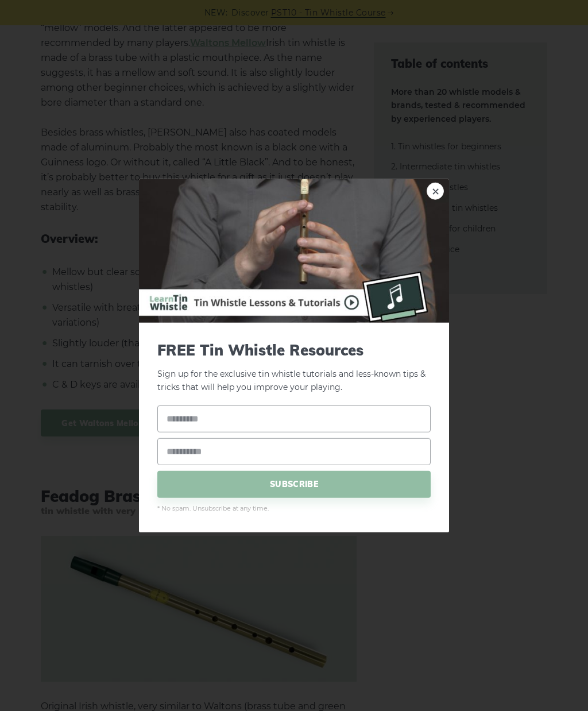 The image size is (588, 711). I want to click on span: SUBSCRIBE, so click(294, 484).